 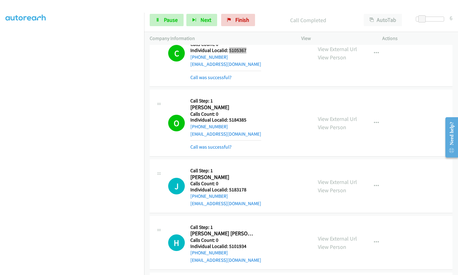 I want to click on a: Pause, so click(x=166, y=20).